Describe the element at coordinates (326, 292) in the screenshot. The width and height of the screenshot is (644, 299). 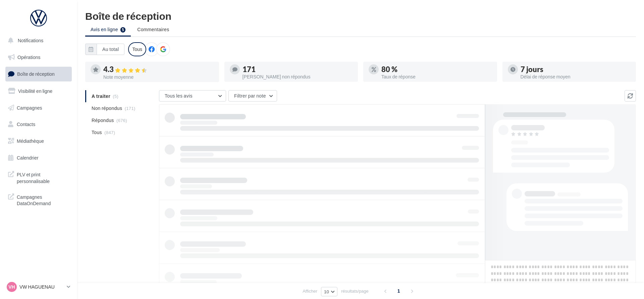
I see `span: 10` at that location.